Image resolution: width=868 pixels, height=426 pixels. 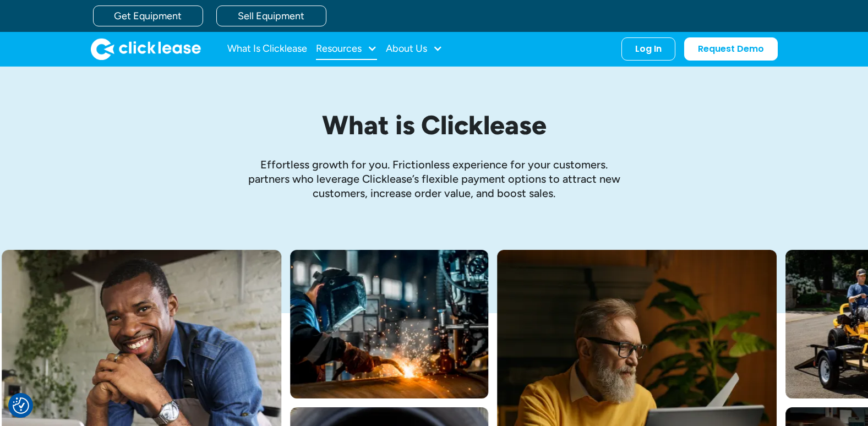 What do you see at coordinates (389, 324) in the screenshot?
I see `img: A welder in a large mask working on a large pipe` at bounding box center [389, 324].